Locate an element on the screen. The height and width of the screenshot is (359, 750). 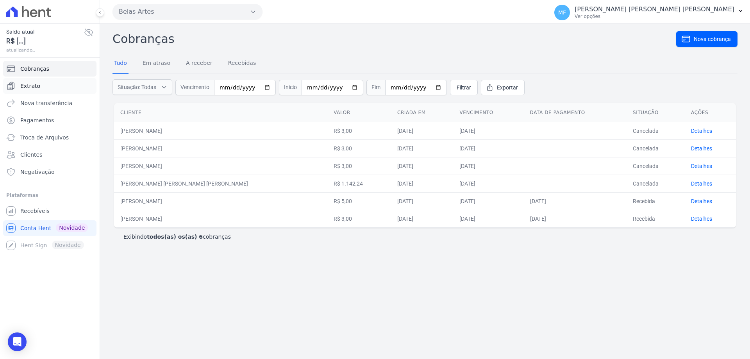
span: Novidade is located at coordinates (72, 228).